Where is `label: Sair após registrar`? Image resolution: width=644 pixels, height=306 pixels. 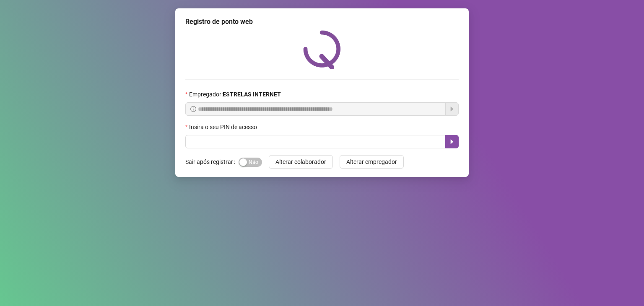
label: Sair após registrar is located at coordinates (212, 162).